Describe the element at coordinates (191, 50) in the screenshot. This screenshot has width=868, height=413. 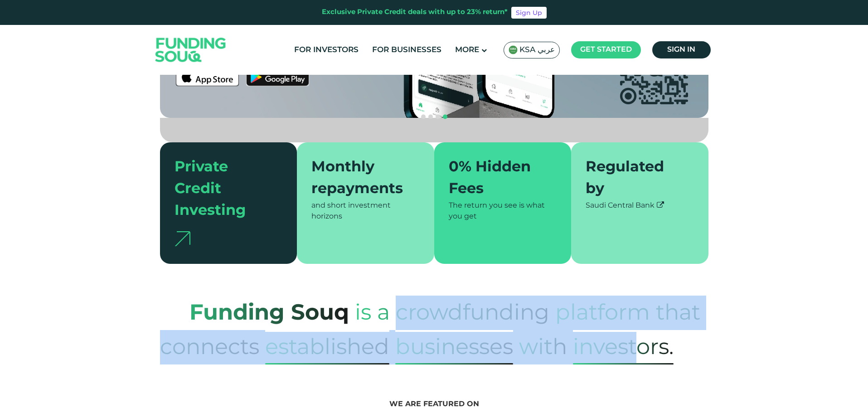
I see `img: Logo` at that location.